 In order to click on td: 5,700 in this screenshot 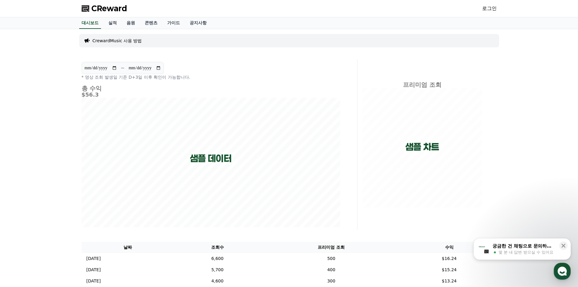, I will do `click(217, 270)`.